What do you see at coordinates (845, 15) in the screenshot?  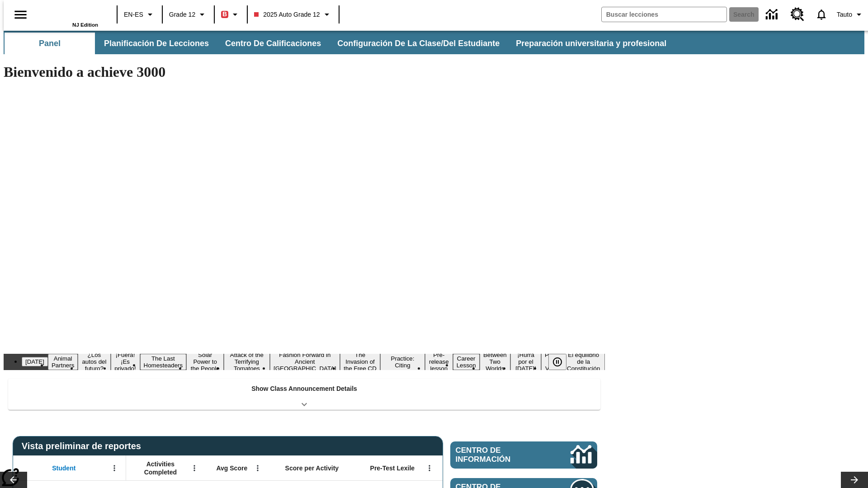 I see `span: Tauto` at bounding box center [845, 15].